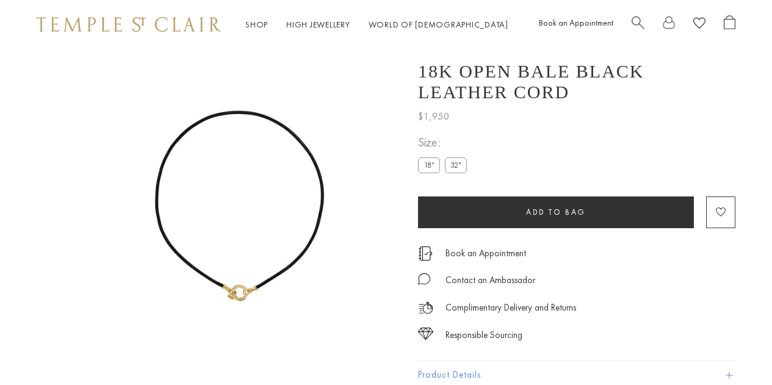 The height and width of the screenshot is (385, 772). What do you see at coordinates (700, 24) in the screenshot?
I see `a: View Wishlist` at bounding box center [700, 24].